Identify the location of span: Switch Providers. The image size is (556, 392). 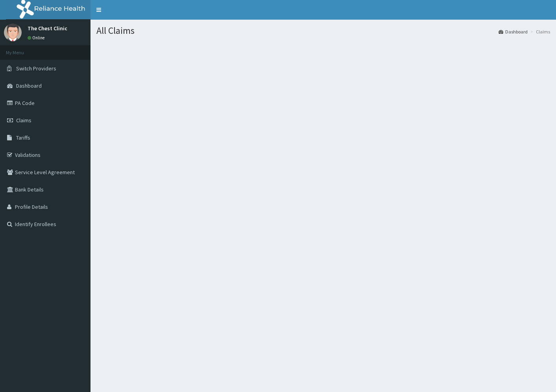
(36, 69).